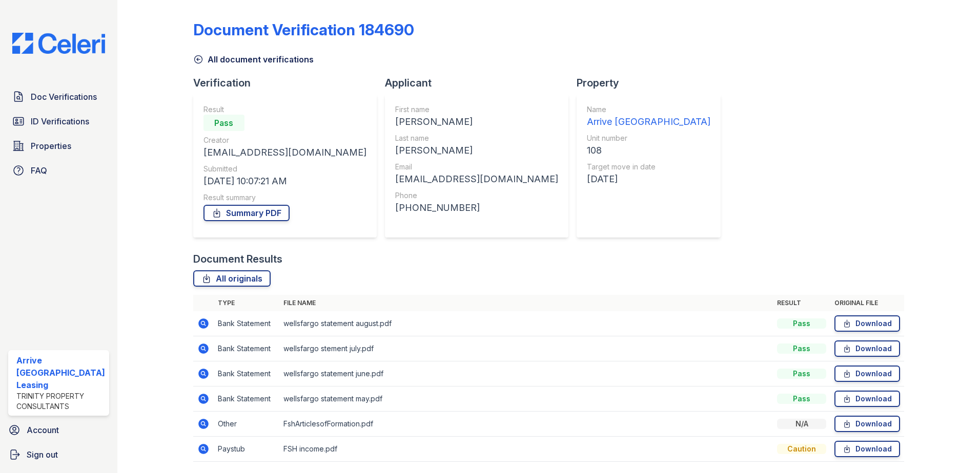 The image size is (980, 473). Describe the element at coordinates (285, 140) in the screenshot. I see `div: Creator` at that location.